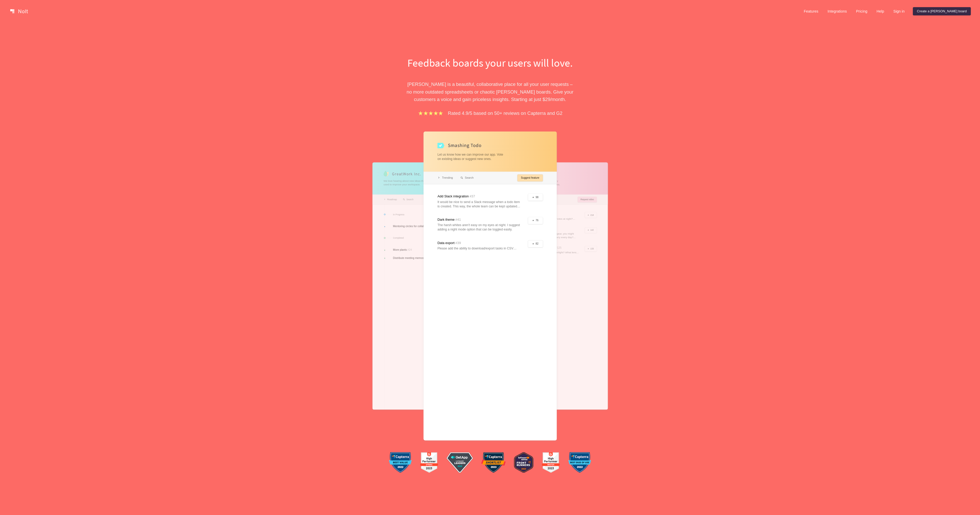 The image size is (980, 515). Describe the element at coordinates (429, 463) in the screenshot. I see `img: g2-1.d59c70ff4a.png` at that location.